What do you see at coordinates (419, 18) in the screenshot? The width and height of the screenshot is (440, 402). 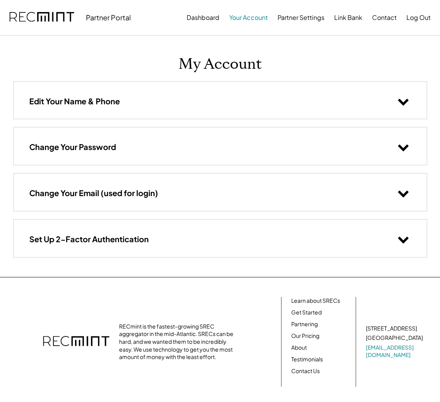 I see `button: Log Out` at bounding box center [419, 18].